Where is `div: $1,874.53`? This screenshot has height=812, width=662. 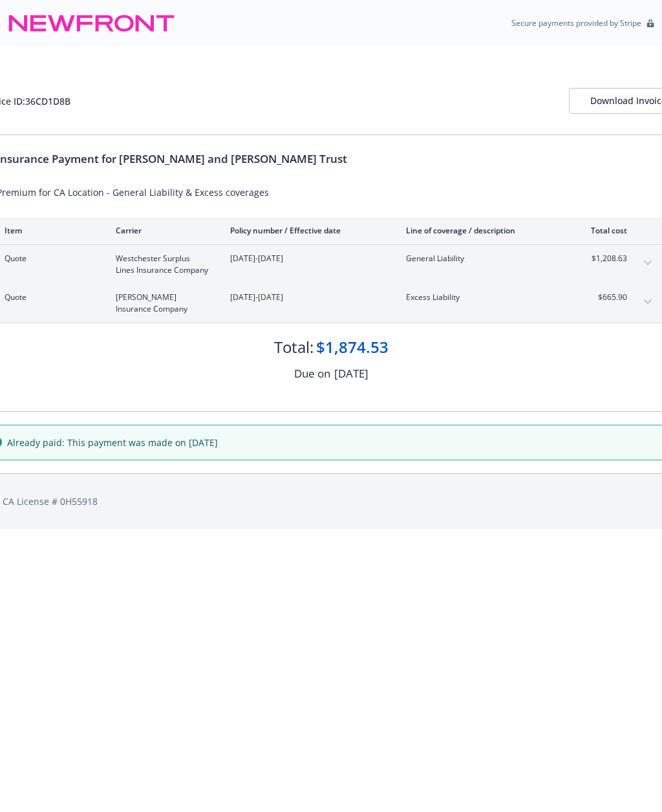
div: $1,874.53 is located at coordinates (352, 347).